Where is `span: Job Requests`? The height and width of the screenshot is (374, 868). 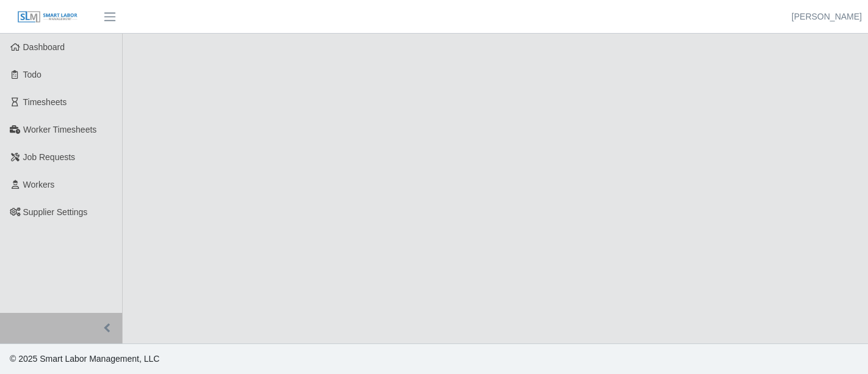
span: Job Requests is located at coordinates (49, 157).